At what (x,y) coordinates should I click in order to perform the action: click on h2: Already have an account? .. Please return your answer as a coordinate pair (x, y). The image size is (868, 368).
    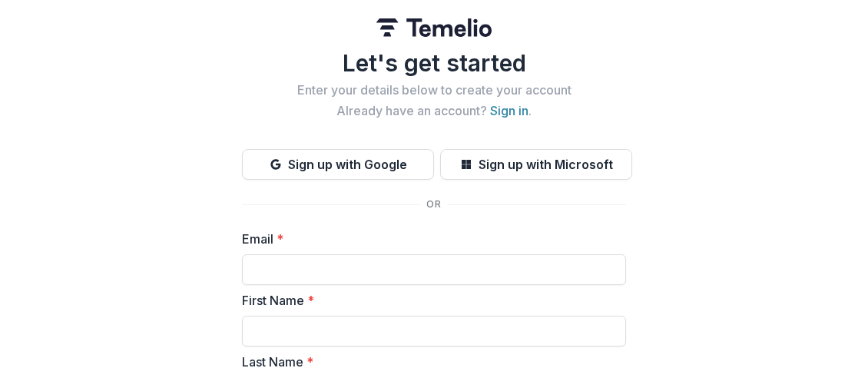
    Looking at the image, I should click on (434, 111).